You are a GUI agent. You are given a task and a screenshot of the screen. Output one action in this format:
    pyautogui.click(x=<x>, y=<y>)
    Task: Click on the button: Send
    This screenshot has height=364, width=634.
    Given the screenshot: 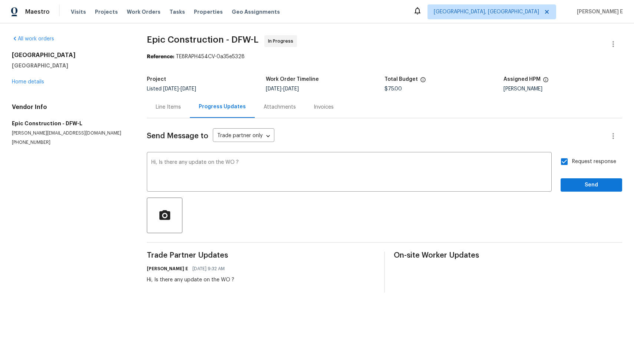 What is the action you would take?
    pyautogui.click(x=592, y=185)
    